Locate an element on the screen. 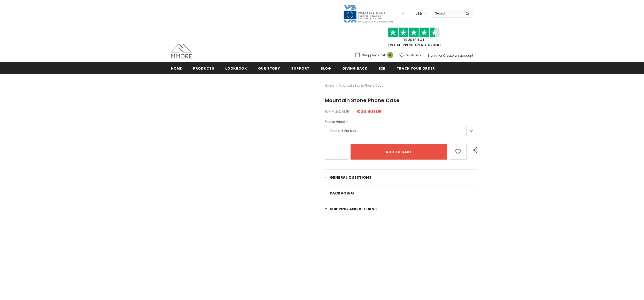 Image resolution: width=644 pixels, height=300 pixels. span: Blog is located at coordinates (326, 68).